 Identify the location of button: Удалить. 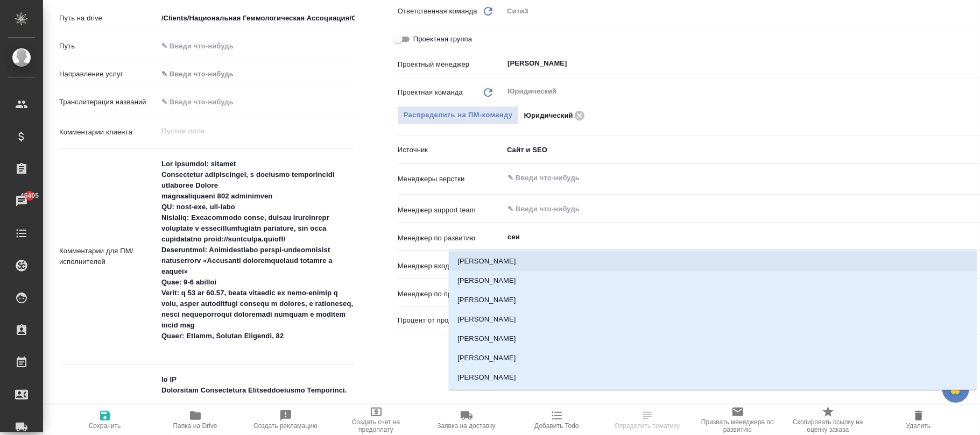
(919, 420).